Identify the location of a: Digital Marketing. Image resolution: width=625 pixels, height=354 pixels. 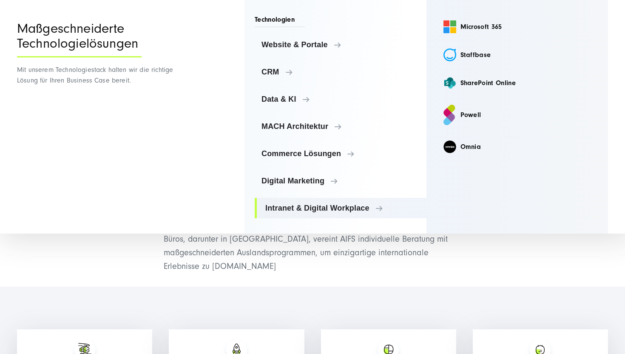
(341, 181).